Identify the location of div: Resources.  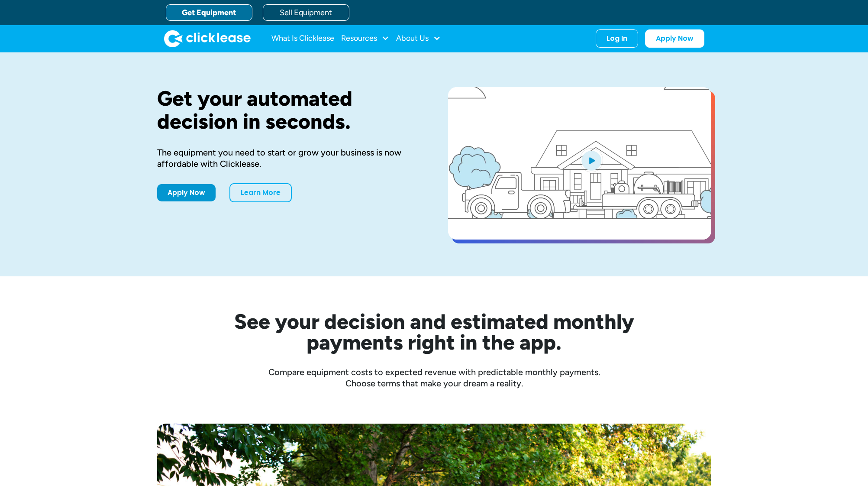
(365, 38).